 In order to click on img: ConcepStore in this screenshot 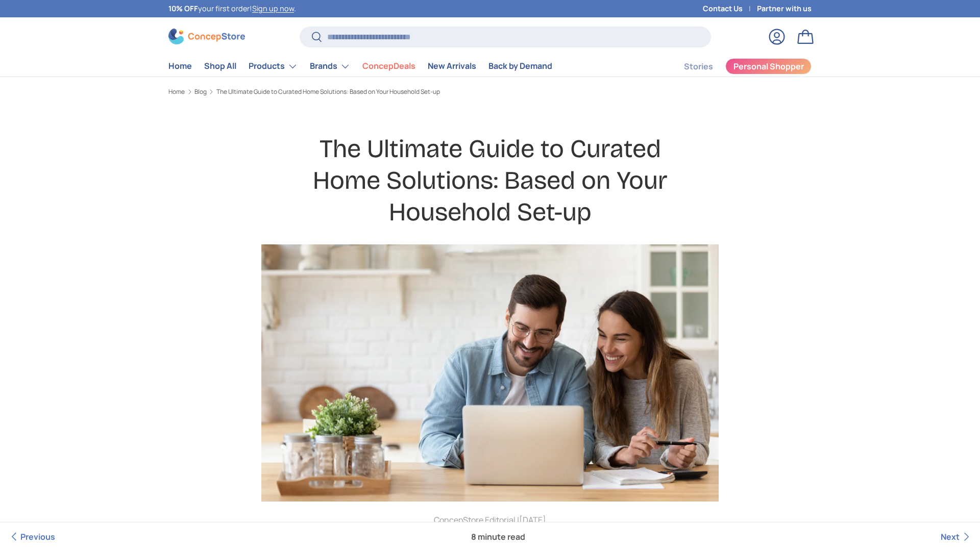, I will do `click(207, 36)`.